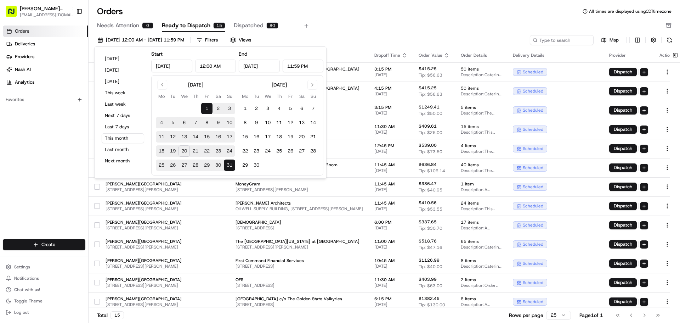 The height and width of the screenshot is (323, 680). I want to click on button: 28, so click(313, 151).